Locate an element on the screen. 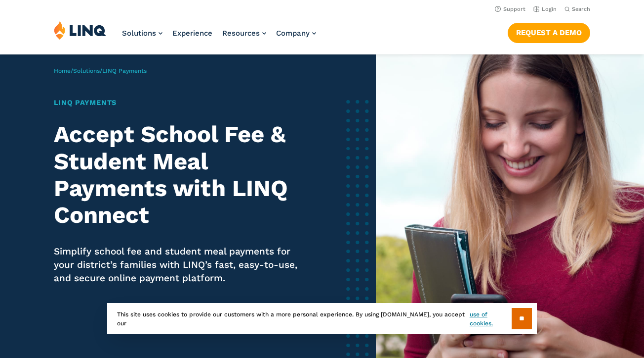 The image size is (644, 358). span: Resources is located at coordinates (241, 33).